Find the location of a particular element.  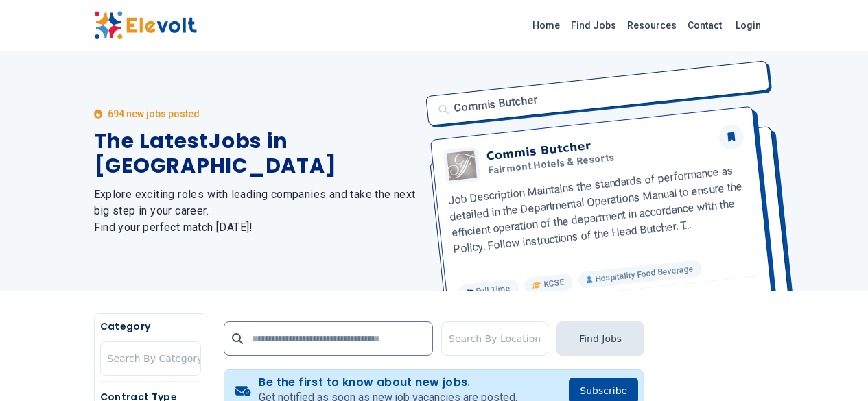

a: Home is located at coordinates (547, 25).